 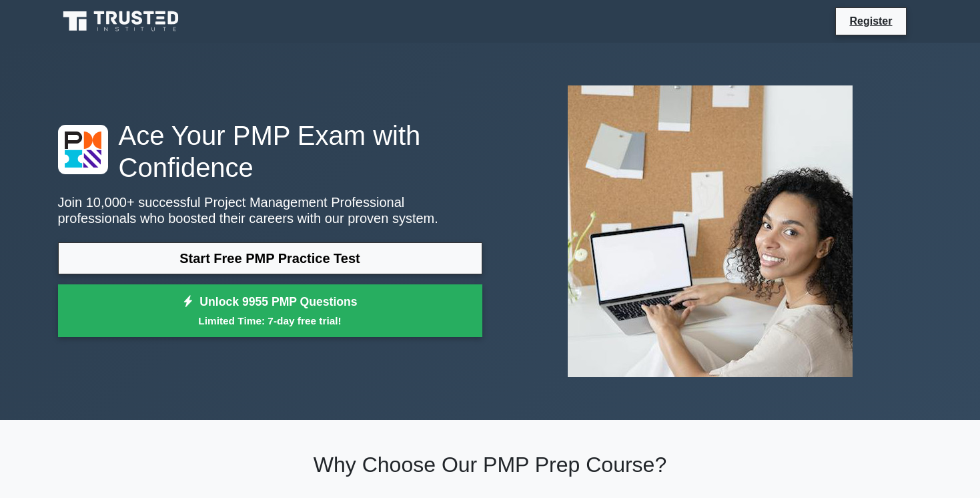 What do you see at coordinates (270, 152) in the screenshot?
I see `h1: Ace Your PMP Exam with Confidence` at bounding box center [270, 152].